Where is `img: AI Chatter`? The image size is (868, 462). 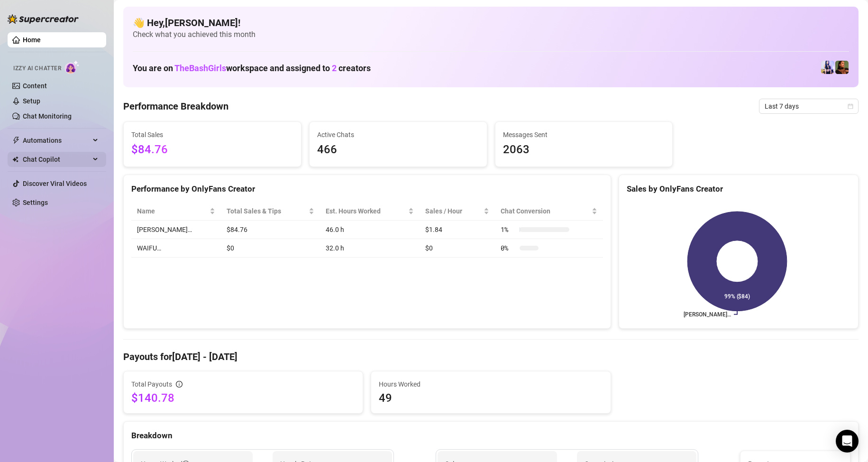
img: AI Chatter is located at coordinates (72, 67).